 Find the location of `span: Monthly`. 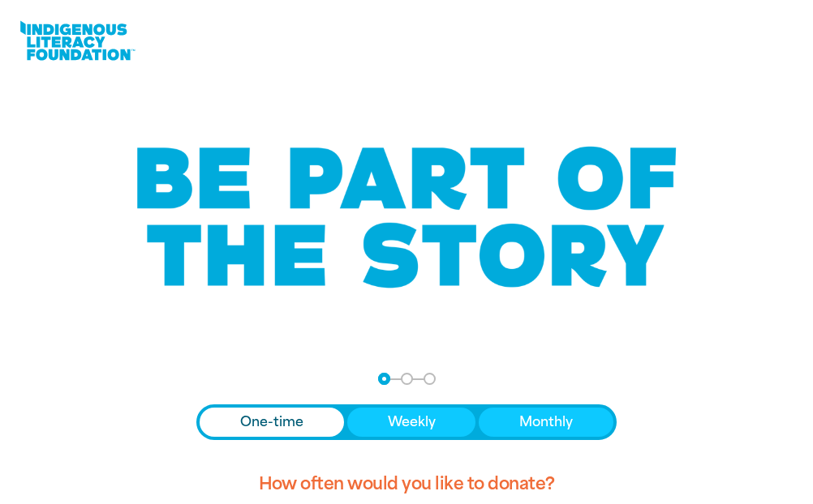

span: Monthly is located at coordinates (546, 422).